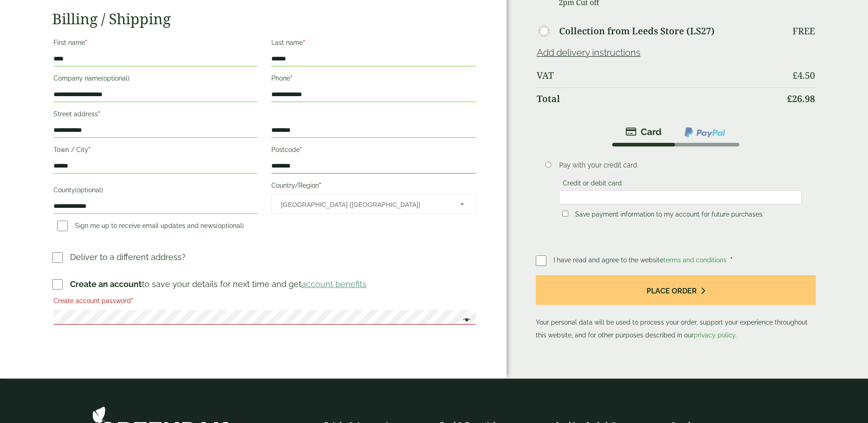 The width and height of the screenshot is (868, 423). I want to click on label: Last name, so click(373, 44).